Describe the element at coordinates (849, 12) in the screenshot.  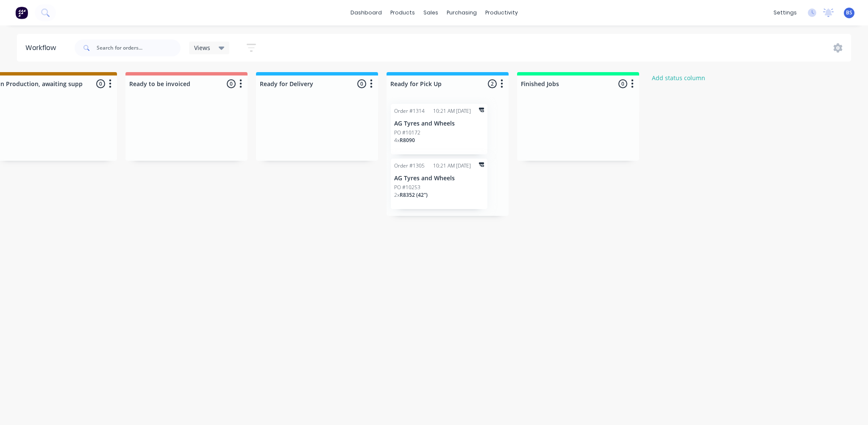
I see `span: BS` at that location.